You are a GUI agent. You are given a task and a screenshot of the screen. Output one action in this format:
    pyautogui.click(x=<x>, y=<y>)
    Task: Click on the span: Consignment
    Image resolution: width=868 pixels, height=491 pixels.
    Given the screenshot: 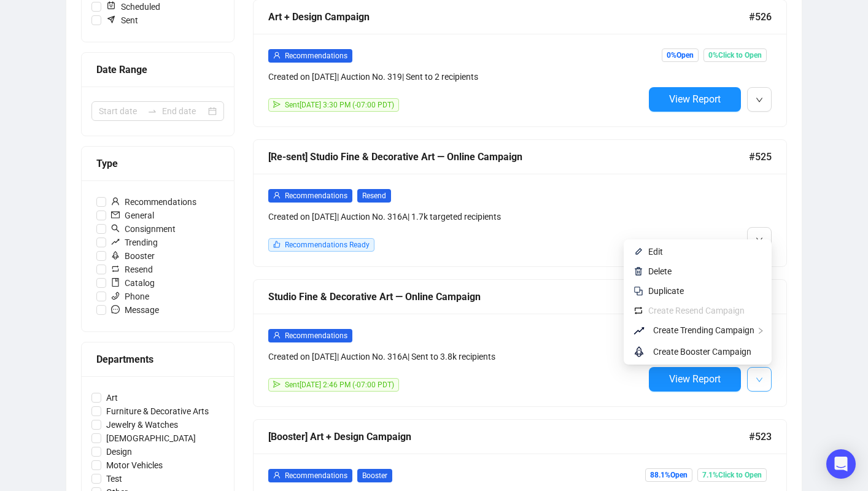 What is the action you would take?
    pyautogui.click(x=143, y=229)
    